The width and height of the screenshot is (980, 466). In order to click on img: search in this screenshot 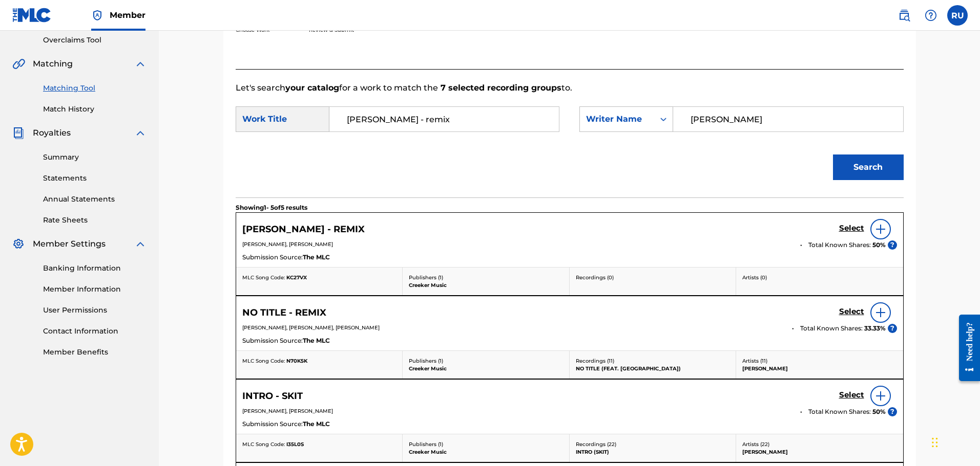, I will do `click(904, 15)`.